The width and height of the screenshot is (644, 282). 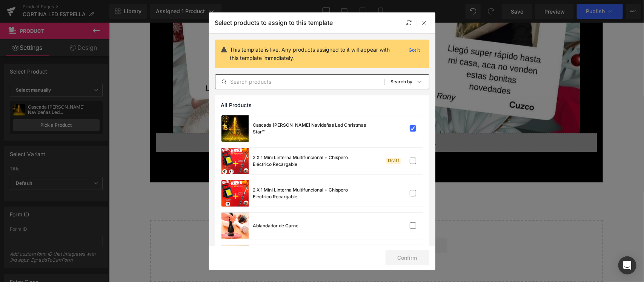 What do you see at coordinates (267, 239) in the screenshot?
I see `p: or Drag & Drop elements from left sidebar` at bounding box center [267, 239].